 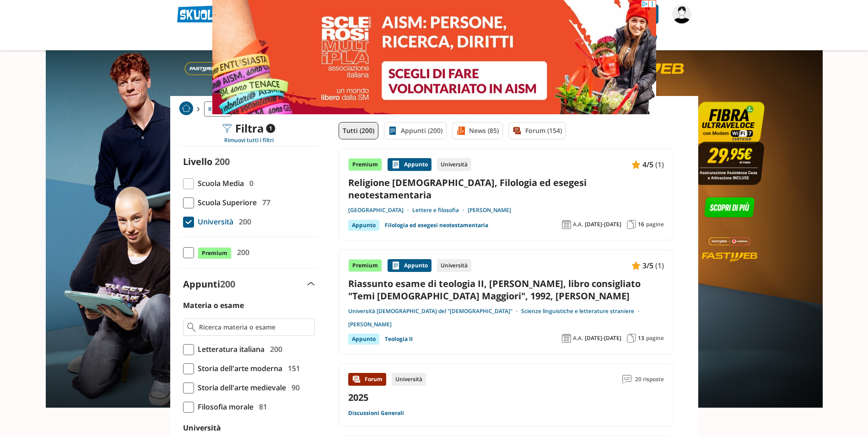 I want to click on span: Storia dell'arte medievale, so click(x=240, y=388).